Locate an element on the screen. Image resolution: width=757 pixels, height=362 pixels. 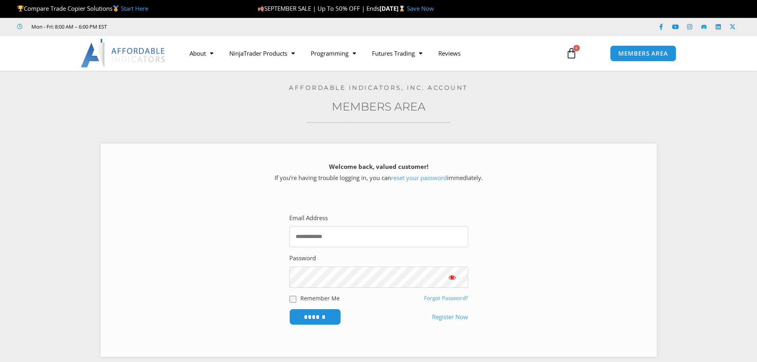
label: Password is located at coordinates (302, 258).